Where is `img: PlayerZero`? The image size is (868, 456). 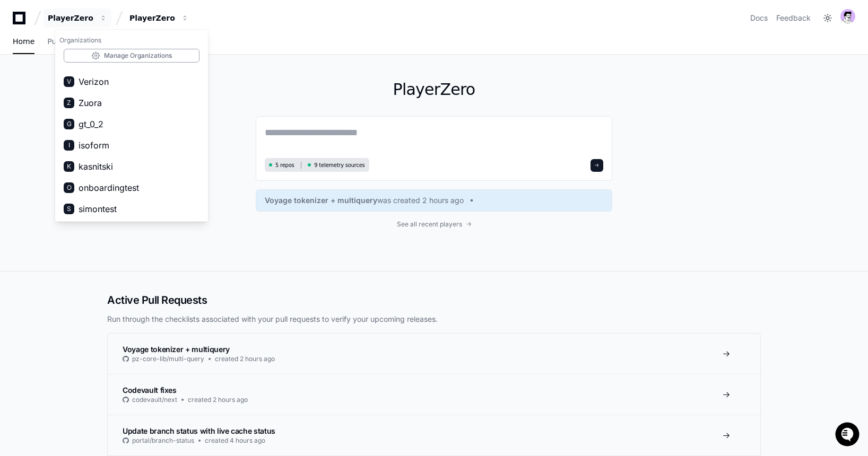 img: PlayerZero is located at coordinates (21, 21).